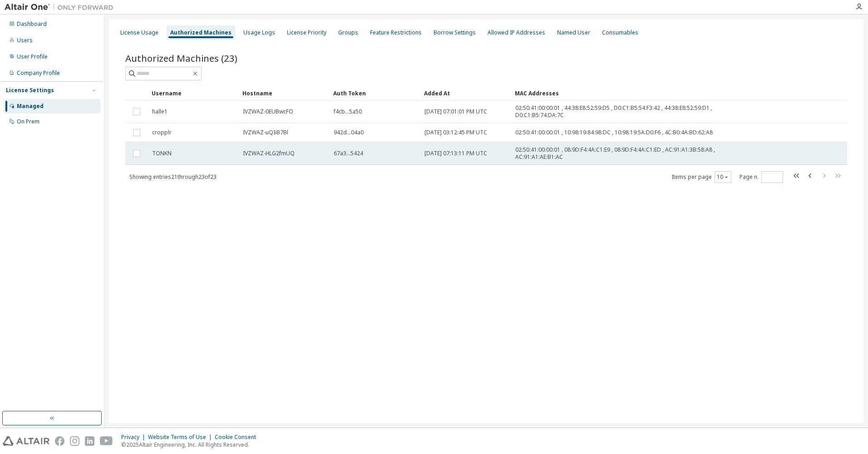 The height and width of the screenshot is (454, 868). What do you see at coordinates (516, 33) in the screenshot?
I see `div: Allowed IP Addresses` at bounding box center [516, 33].